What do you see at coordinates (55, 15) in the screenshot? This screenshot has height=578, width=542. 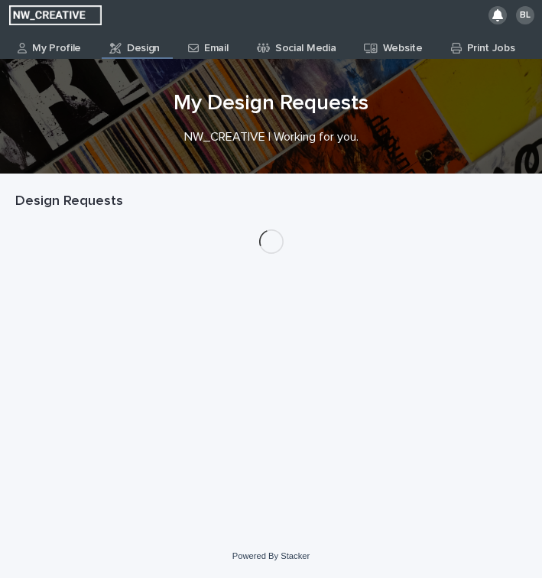 I see `img: EUIbKjtiSNGbmbK7PdmN` at bounding box center [55, 15].